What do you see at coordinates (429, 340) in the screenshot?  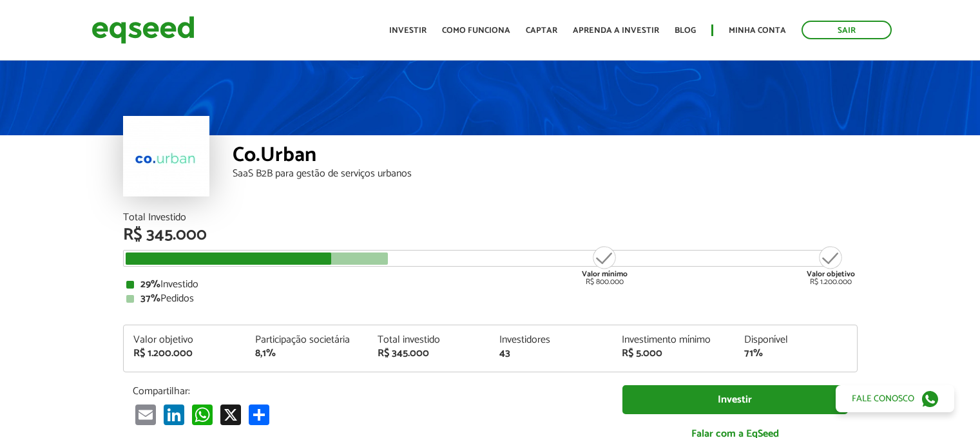 I see `div: Total investido` at bounding box center [429, 340].